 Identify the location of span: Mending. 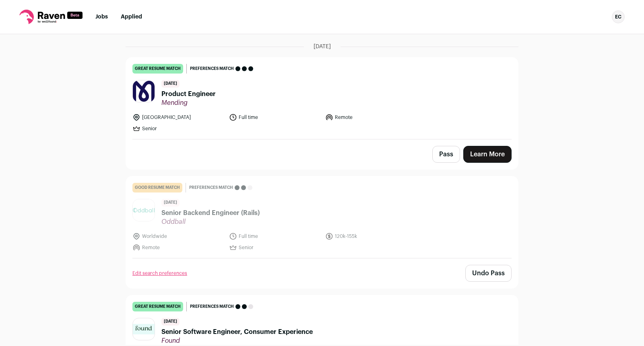
(189, 103).